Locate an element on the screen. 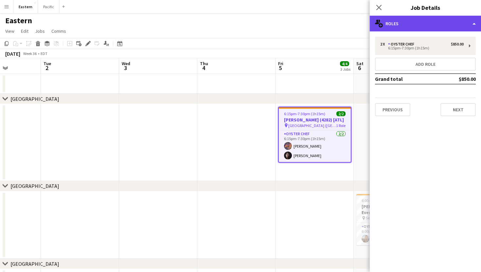 The width and height of the screenshot is (481, 272). span: 6:15pm-7:30pm (1h15m) is located at coordinates (305, 114).